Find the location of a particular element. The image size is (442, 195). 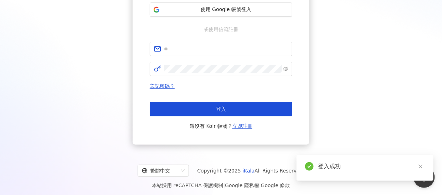

div: 登入成功 is located at coordinates (372, 166).